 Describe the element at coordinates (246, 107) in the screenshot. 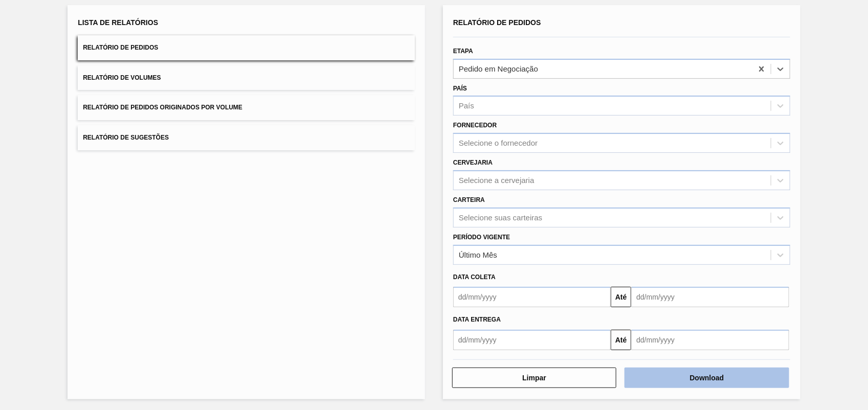

I see `button: Relatório de Pedidos Originados por Volume` at that location.